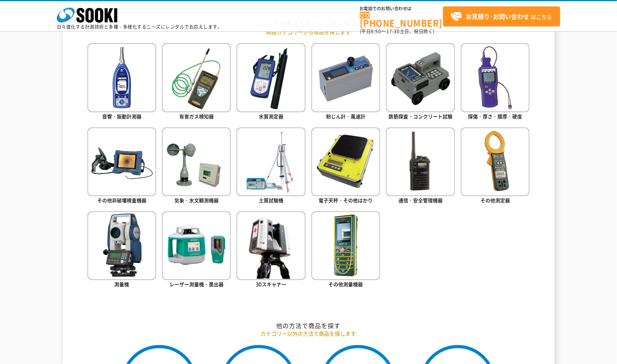  Describe the element at coordinates (271, 250) in the screenshot. I see `a: 3Dスキャナー` at that location.